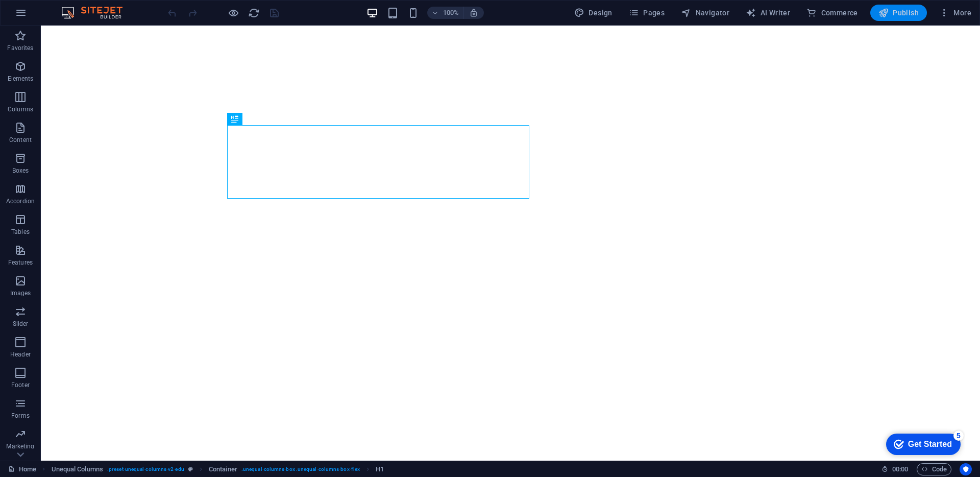 Image resolution: width=980 pixels, height=477 pixels. What do you see at coordinates (832, 13) in the screenshot?
I see `button: Commerce` at bounding box center [832, 13].